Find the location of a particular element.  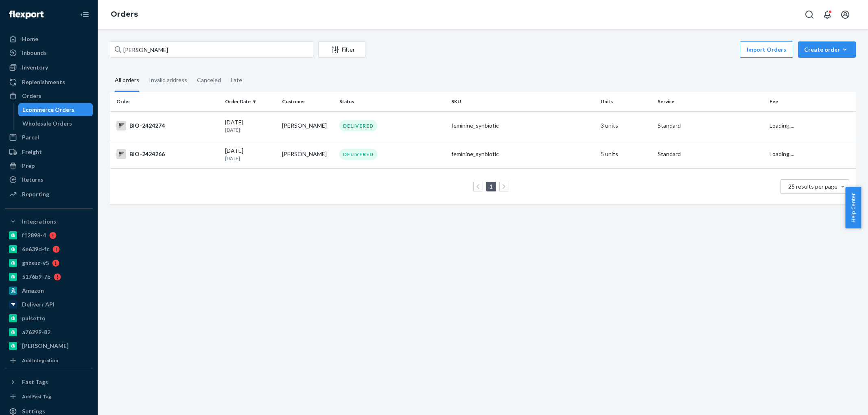

a: Home is located at coordinates (49, 39).